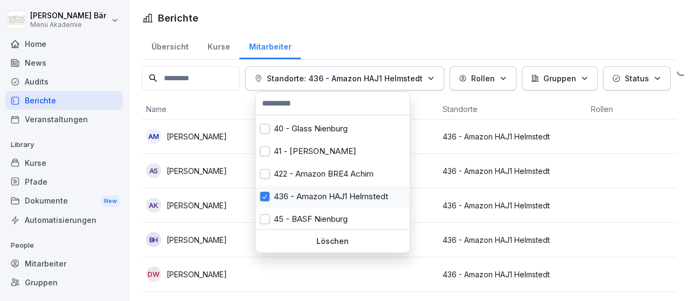  What do you see at coordinates (344, 78) in the screenshot?
I see `p: Standorte: 436 - Amazon HAJ1 Helmstedt` at bounding box center [344, 78].